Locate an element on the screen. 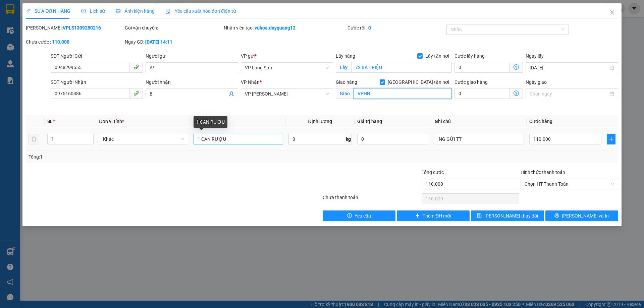  div: Nhân viên tạo: is located at coordinates (285, 28).